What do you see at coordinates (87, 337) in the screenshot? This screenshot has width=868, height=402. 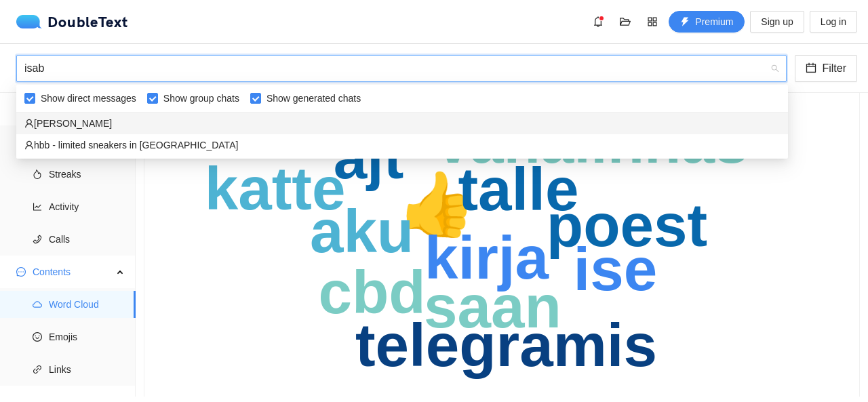 I see `span: Emojis` at bounding box center [87, 337].